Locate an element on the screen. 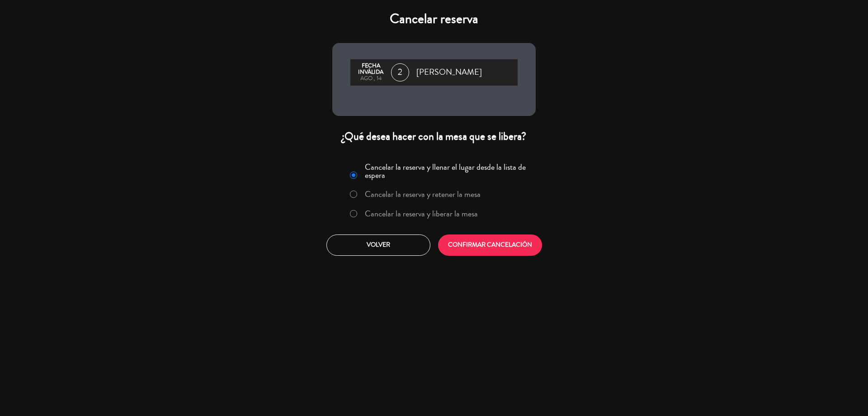 The width and height of the screenshot is (868, 416). h4: Cancelar reserva is located at coordinates (434, 19).